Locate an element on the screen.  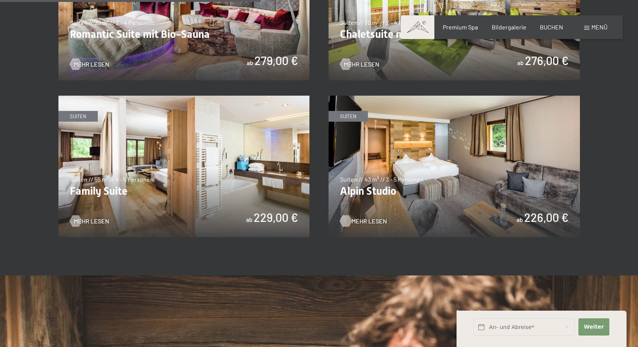
a: Alpin Studio is located at coordinates (455, 98).